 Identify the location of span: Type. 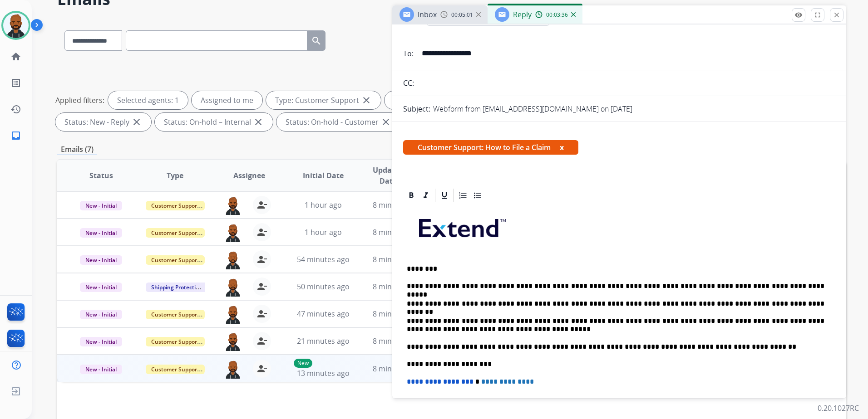
(175, 176).